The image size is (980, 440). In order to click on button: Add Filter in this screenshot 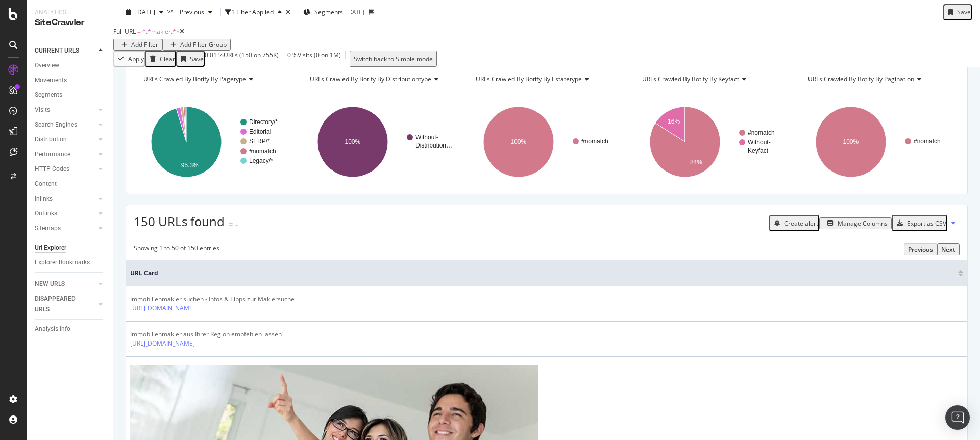, I will do `click(138, 44)`.